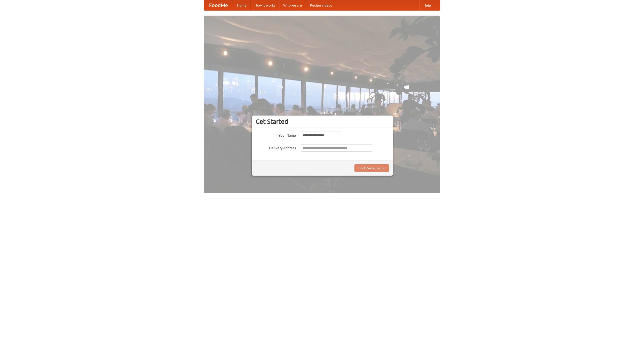 The width and height of the screenshot is (644, 356). What do you see at coordinates (428, 5) in the screenshot?
I see `a: Help` at bounding box center [428, 5].